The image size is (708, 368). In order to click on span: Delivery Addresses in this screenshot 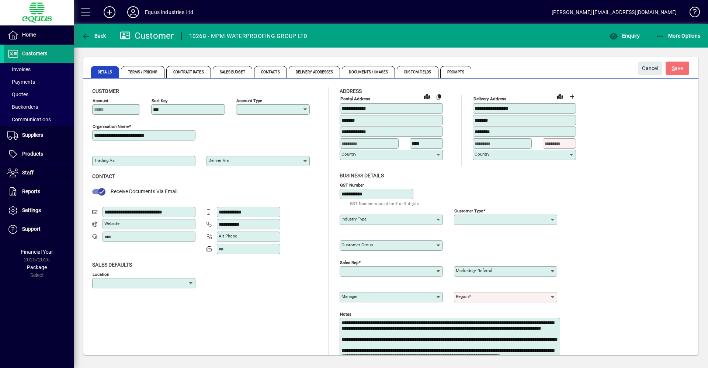, I will do `click(314, 72)`.